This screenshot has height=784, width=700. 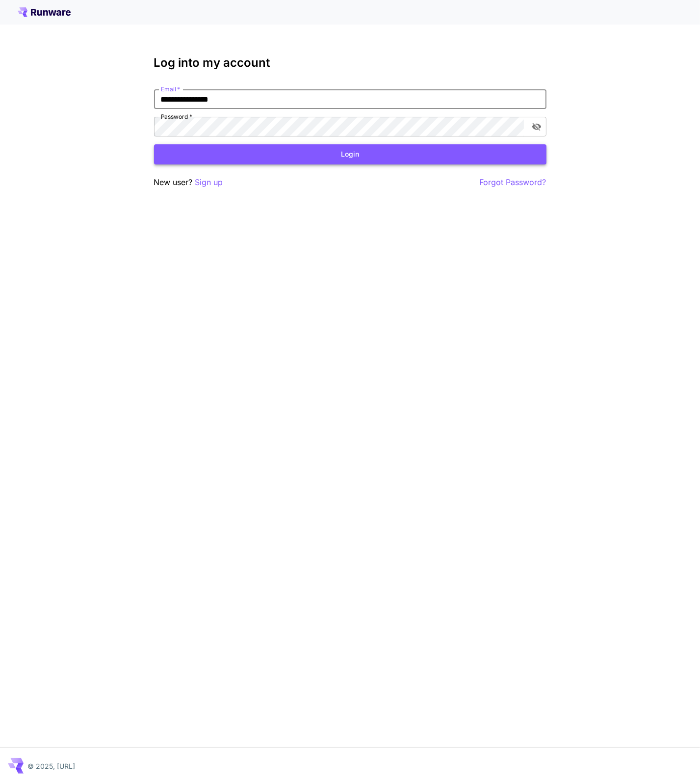 What do you see at coordinates (170, 89) in the screenshot?
I see `label: Email` at bounding box center [170, 89].